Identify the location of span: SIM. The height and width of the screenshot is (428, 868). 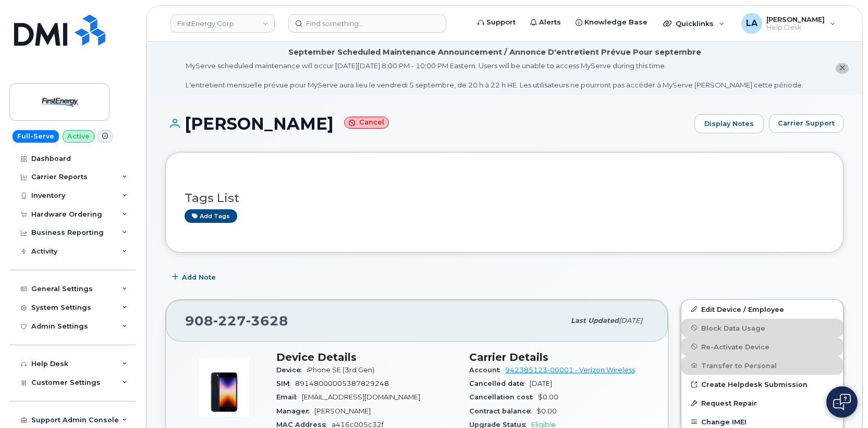
(286, 384).